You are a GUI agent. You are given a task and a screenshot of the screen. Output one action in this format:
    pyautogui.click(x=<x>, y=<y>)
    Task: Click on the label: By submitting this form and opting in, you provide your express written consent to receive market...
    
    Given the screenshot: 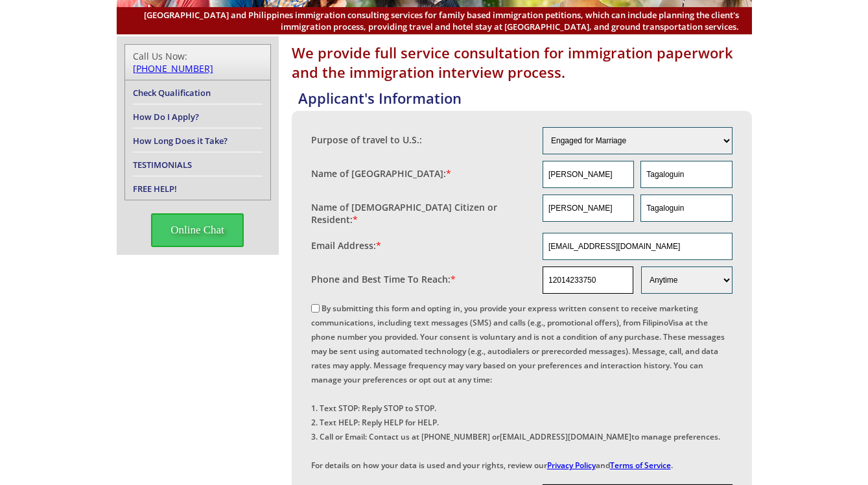 What is the action you would take?
    pyautogui.click(x=518, y=386)
    